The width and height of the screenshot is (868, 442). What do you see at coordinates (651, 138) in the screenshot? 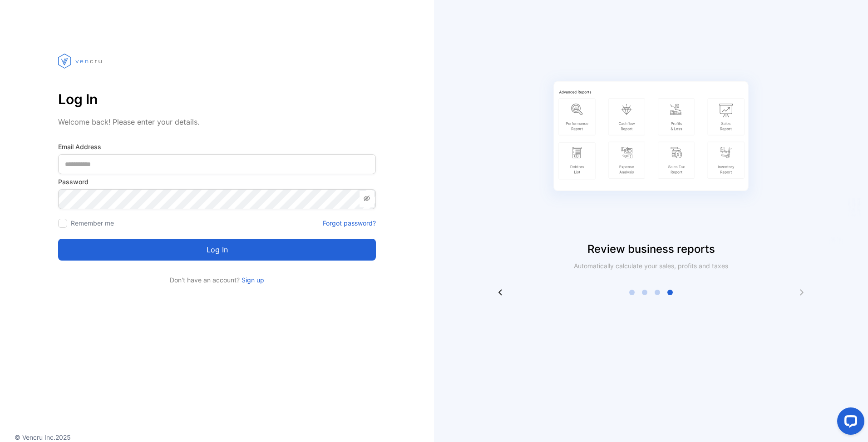
I see `img: slider image` at bounding box center [651, 138].